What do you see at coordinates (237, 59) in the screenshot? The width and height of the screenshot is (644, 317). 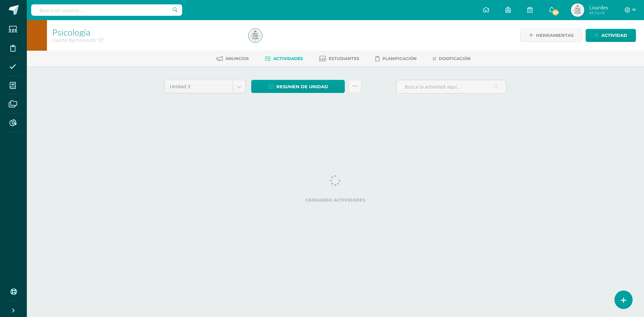 I see `span: Anuncios` at bounding box center [237, 59].